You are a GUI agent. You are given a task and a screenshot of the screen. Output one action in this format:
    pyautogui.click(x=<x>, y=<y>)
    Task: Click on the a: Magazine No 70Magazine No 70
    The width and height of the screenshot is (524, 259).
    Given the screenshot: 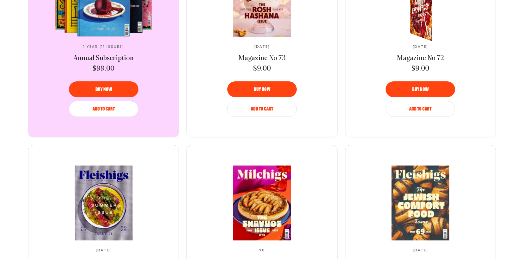 What is the action you would take?
    pyautogui.click(x=262, y=203)
    